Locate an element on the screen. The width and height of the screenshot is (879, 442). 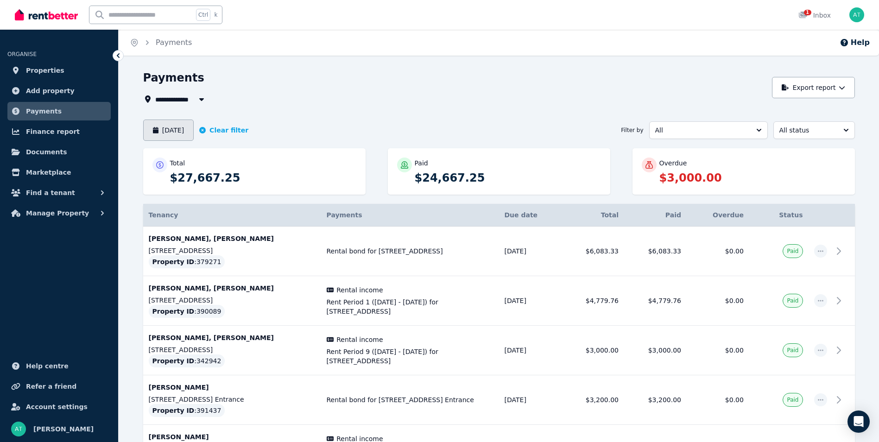
span: Filter by is located at coordinates (632, 130).